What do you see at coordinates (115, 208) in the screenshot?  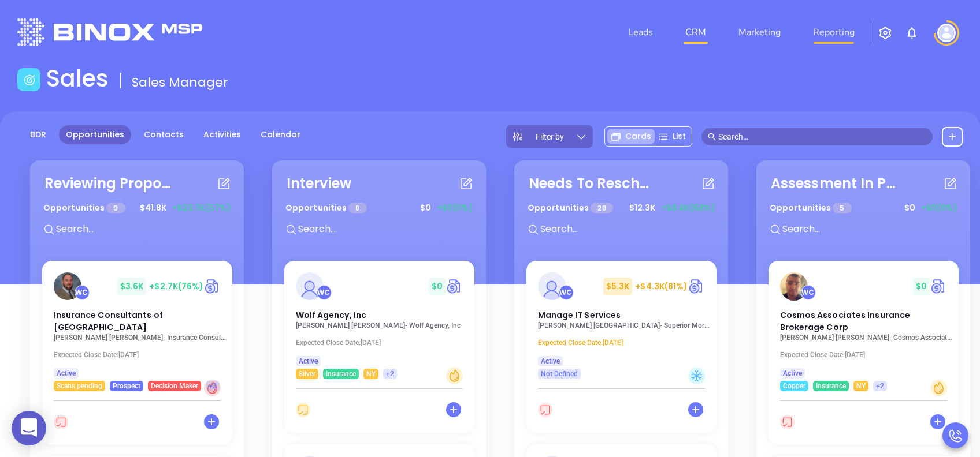 I see `span: 9` at bounding box center [115, 208].